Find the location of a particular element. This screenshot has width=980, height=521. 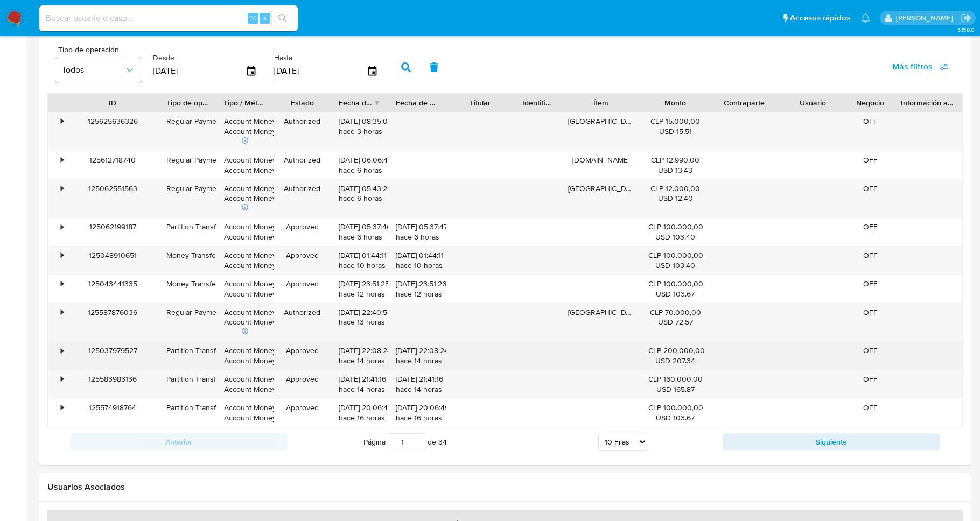

span: s is located at coordinates (265, 18).